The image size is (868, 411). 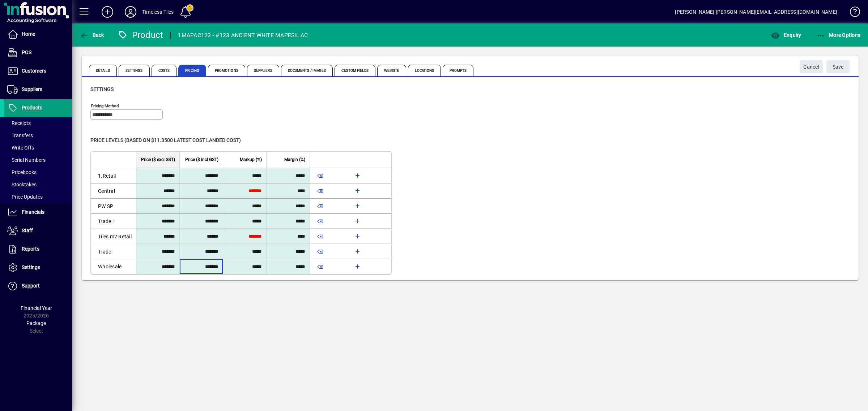 I want to click on a: Staff, so click(x=38, y=231).